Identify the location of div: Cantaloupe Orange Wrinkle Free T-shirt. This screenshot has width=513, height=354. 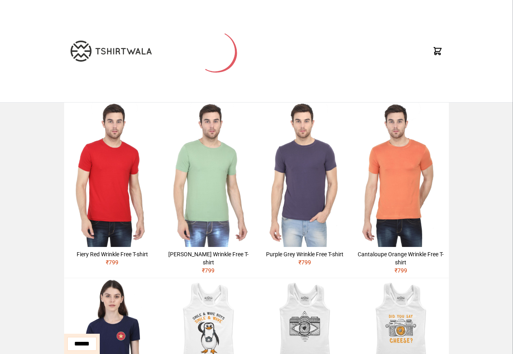
(401, 258).